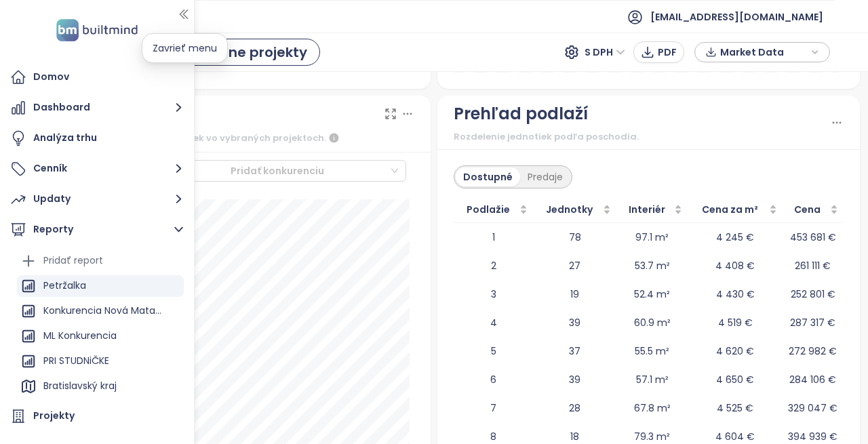 The height and width of the screenshot is (444, 868). What do you see at coordinates (730, 209) in the screenshot?
I see `span: Cena za m²` at bounding box center [730, 209].